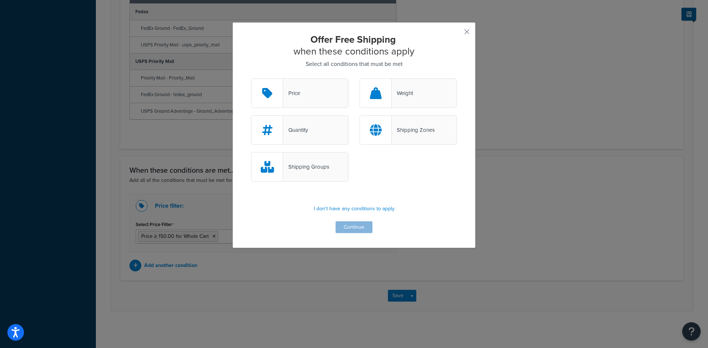  What do you see at coordinates (354, 45) in the screenshot?
I see `h2: when these conditions apply` at bounding box center [354, 45].